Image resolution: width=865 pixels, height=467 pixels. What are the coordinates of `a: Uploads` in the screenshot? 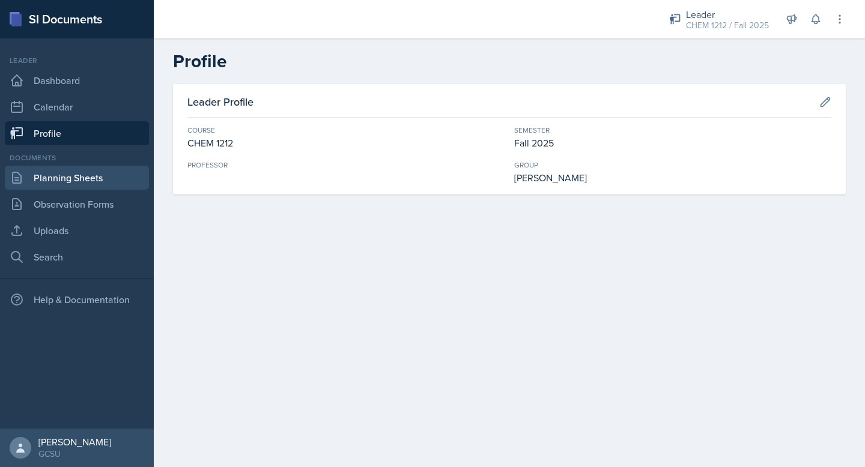 It's located at (77, 231).